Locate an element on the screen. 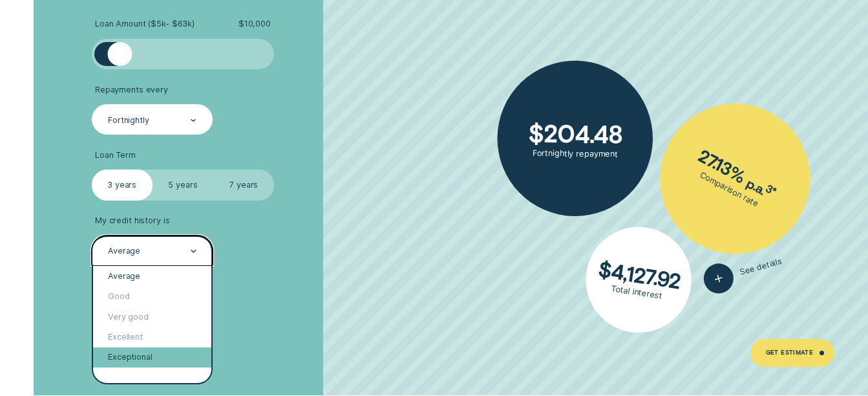 The image size is (868, 396). div: Fortnightly is located at coordinates (129, 120).